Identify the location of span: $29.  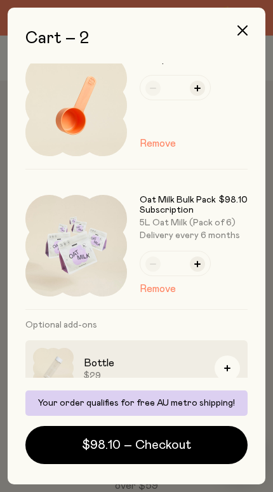
(144, 376).